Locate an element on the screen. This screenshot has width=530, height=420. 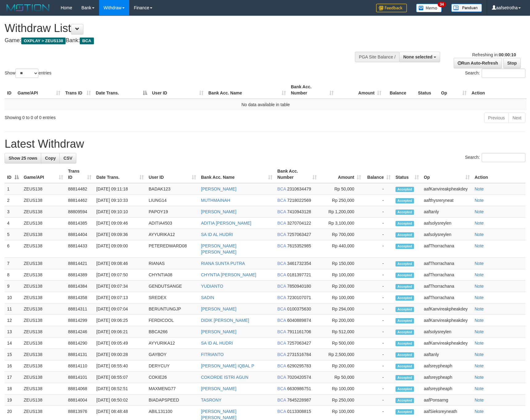
th: Amount: activate to sort column ascending is located at coordinates (360, 90).